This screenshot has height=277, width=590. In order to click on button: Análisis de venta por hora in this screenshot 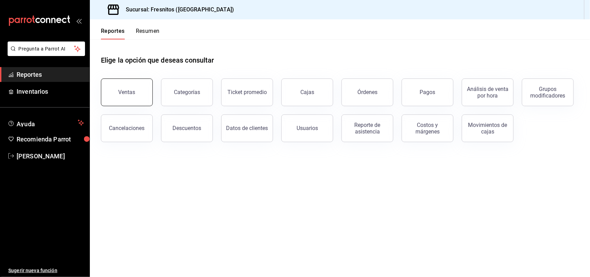, I will do `click(488, 92)`.